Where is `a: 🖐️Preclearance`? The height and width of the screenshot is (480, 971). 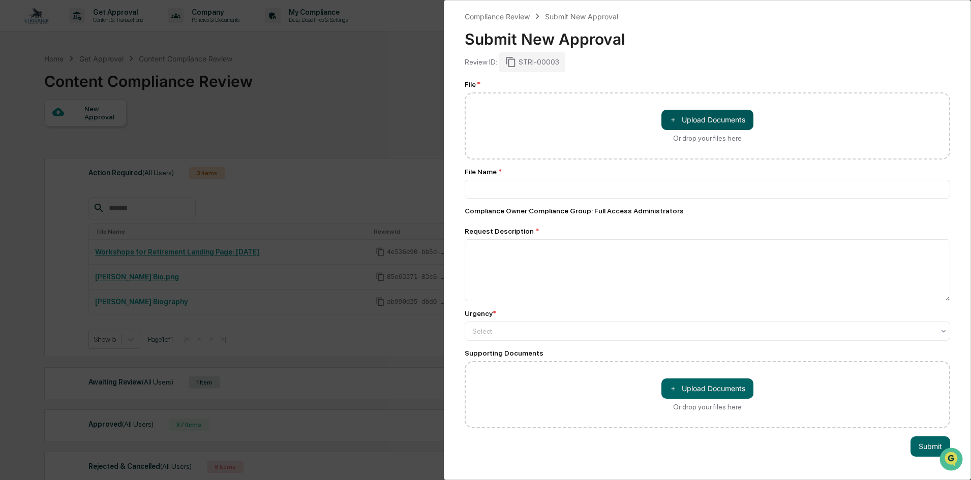 a: 🖐️Preclearance is located at coordinates (38, 133).